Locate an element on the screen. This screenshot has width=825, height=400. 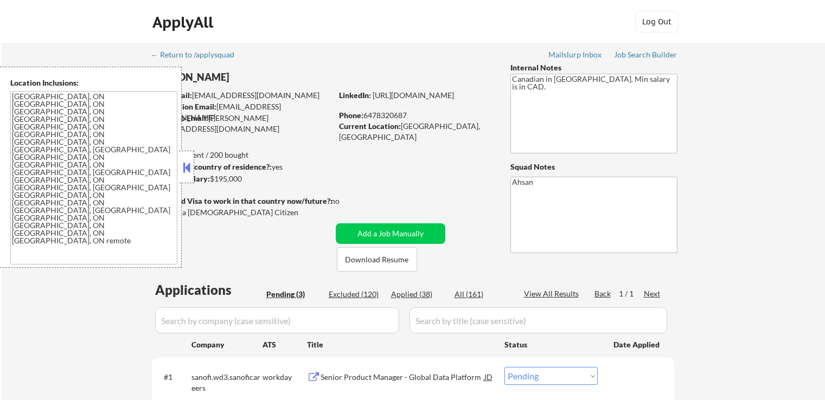
div: Location Inclusions: is located at coordinates (94, 83).